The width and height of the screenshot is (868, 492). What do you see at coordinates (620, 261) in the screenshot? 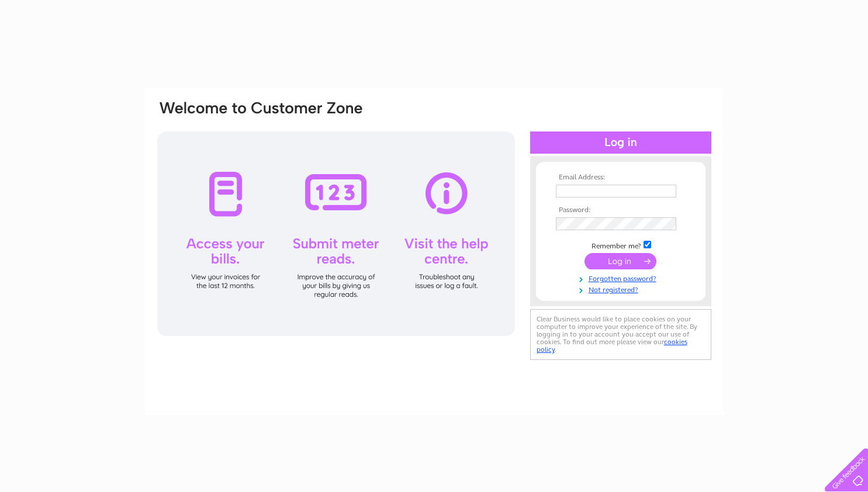
I see `input: Submit` at bounding box center [620, 261].